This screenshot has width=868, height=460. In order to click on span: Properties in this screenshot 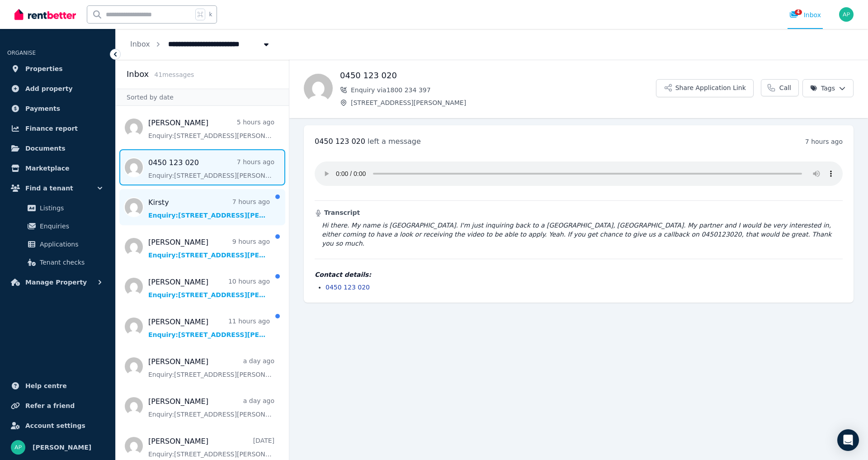, I will do `click(44, 69)`.